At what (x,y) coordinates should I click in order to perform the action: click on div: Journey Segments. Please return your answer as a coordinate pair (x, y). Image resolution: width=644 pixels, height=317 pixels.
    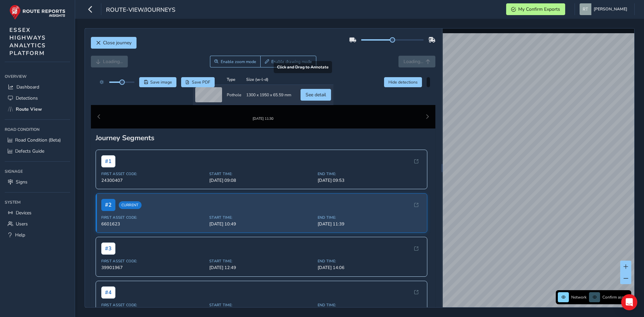
    Looking at the image, I should click on (263, 143).